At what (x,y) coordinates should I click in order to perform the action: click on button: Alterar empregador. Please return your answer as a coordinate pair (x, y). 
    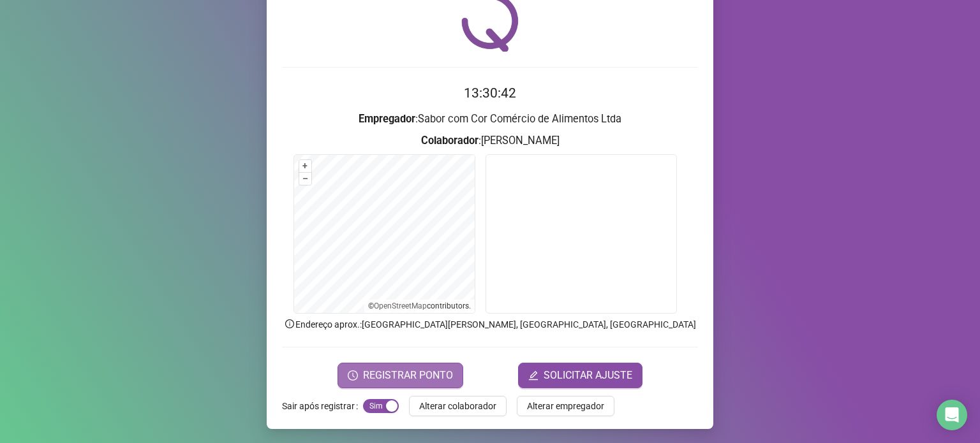
    Looking at the image, I should click on (565, 406).